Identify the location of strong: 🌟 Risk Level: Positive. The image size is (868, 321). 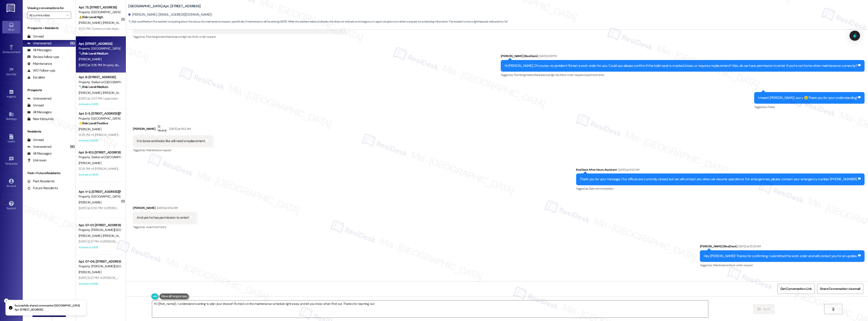
(93, 123).